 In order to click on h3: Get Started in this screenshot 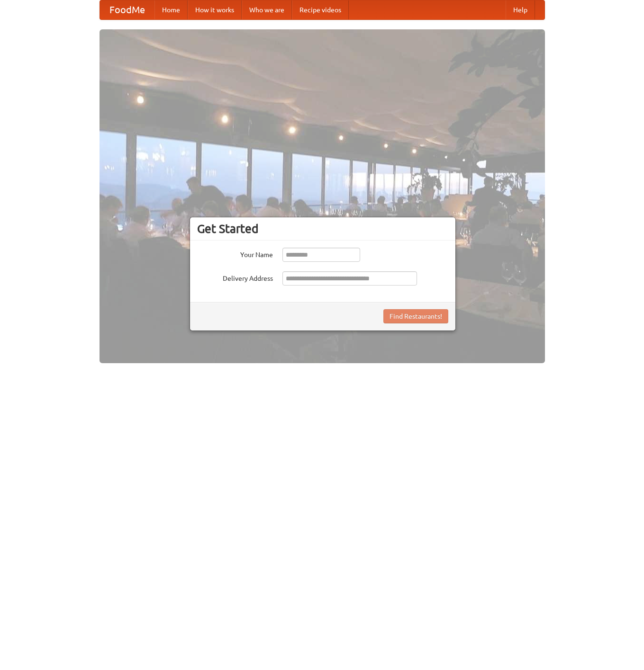, I will do `click(322, 229)`.